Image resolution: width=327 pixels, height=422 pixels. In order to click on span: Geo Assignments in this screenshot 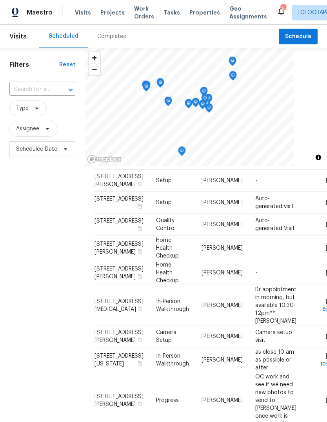, I will do `click(248, 13)`.